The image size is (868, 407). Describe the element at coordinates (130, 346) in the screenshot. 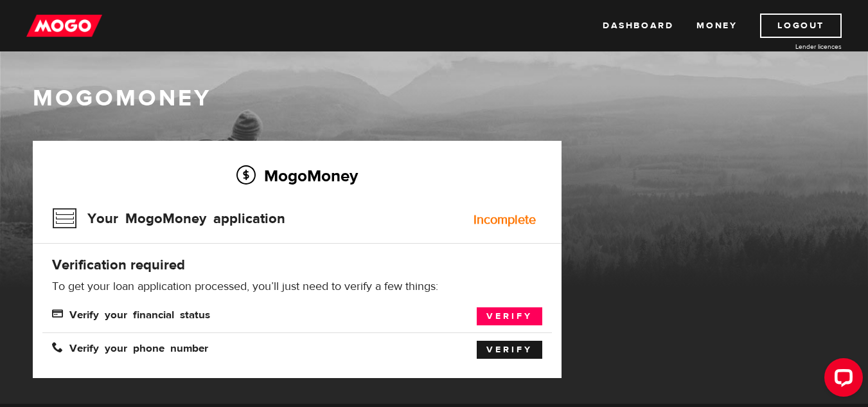

I see `span: Verify your phone number` at that location.